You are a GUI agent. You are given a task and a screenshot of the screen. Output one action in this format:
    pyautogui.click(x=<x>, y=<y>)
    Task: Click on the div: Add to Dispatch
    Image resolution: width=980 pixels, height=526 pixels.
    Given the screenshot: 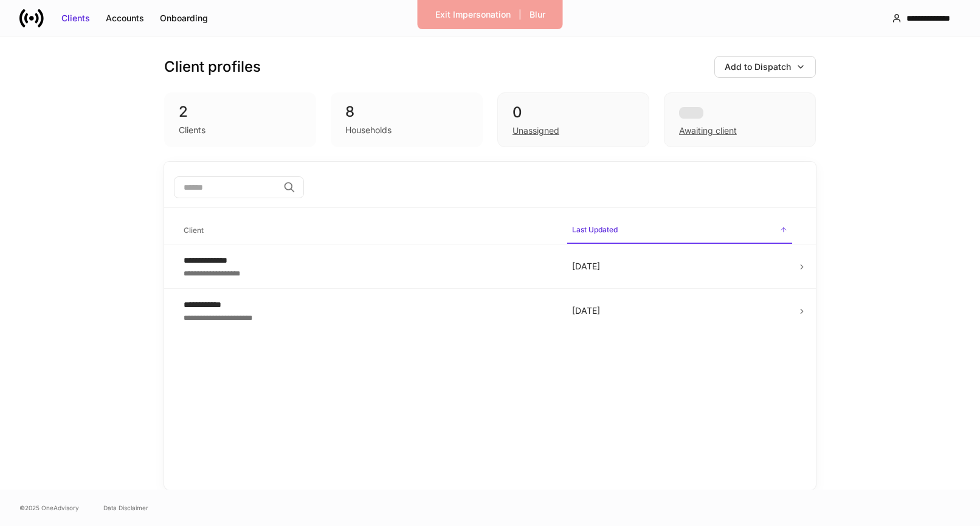 What is the action you would take?
    pyautogui.click(x=757, y=67)
    